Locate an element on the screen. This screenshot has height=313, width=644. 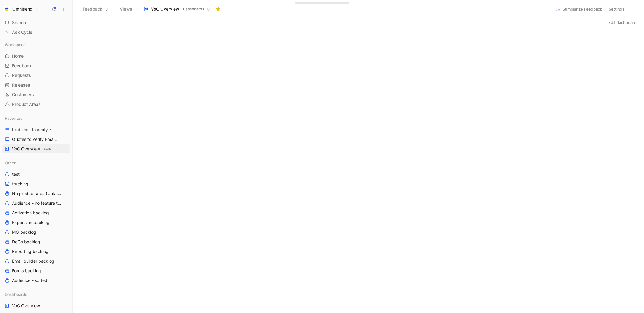
a: Customers is located at coordinates (36, 95).